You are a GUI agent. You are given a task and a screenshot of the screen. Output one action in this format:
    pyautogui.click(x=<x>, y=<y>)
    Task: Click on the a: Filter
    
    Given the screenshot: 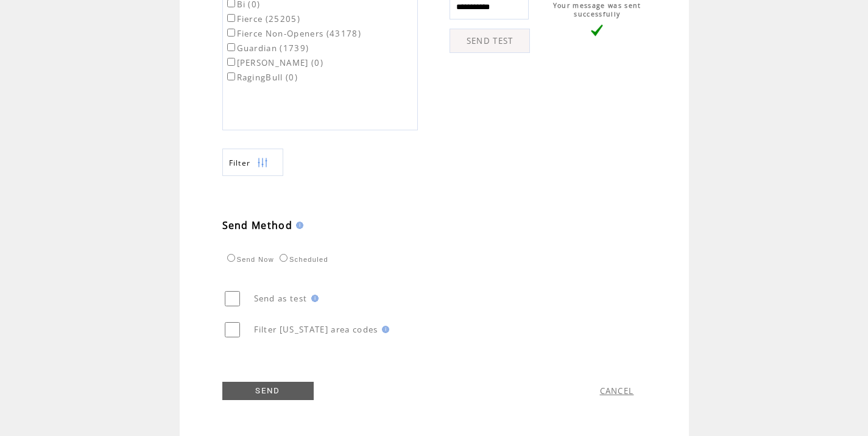 What is the action you would take?
    pyautogui.click(x=253, y=162)
    